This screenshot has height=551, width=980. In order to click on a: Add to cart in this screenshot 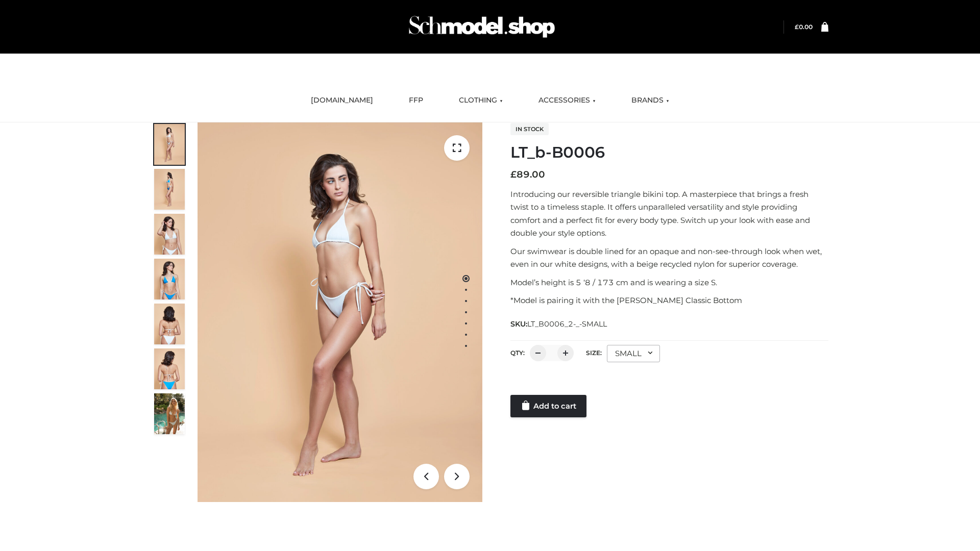, I will do `click(548, 406)`.